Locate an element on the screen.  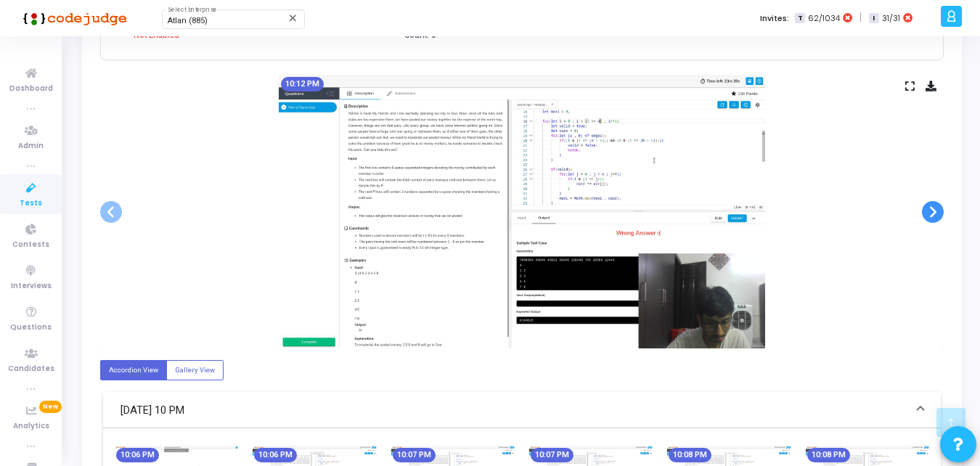
mat-icon: Clear is located at coordinates (293, 18).